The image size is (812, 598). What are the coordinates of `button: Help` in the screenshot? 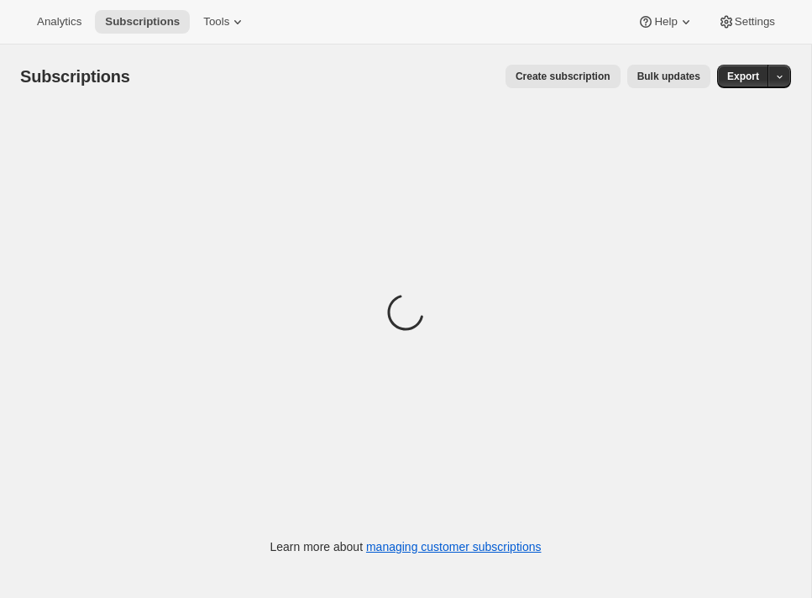 It's located at (665, 22).